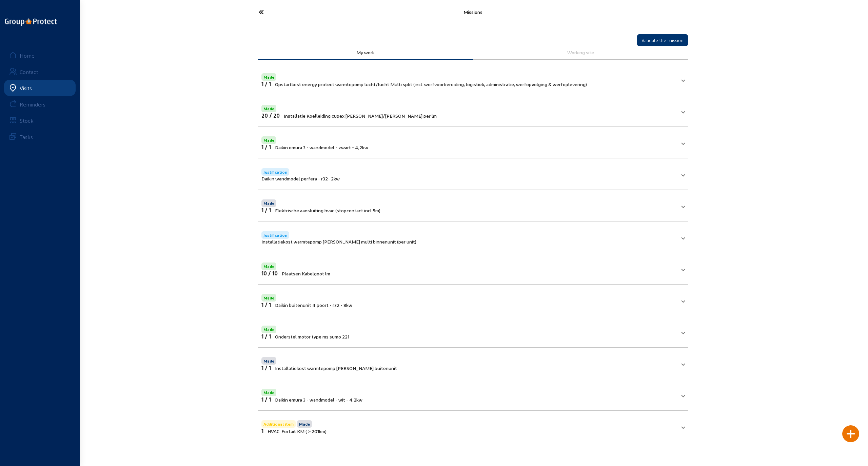 The image size is (868, 466). What do you see at coordinates (327, 210) in the screenshot?
I see `span: Elektrische aansluiting hvac (stopcontact incl 5m)` at bounding box center [327, 210].